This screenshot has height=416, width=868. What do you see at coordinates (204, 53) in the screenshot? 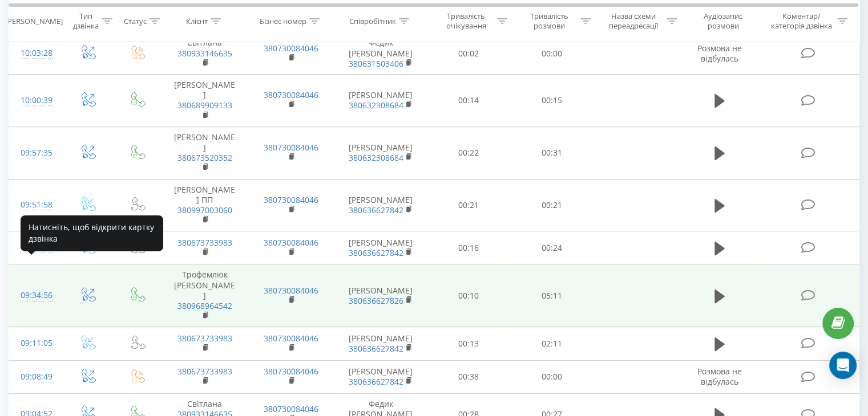
I see `td: Світлана` at bounding box center [204, 53].